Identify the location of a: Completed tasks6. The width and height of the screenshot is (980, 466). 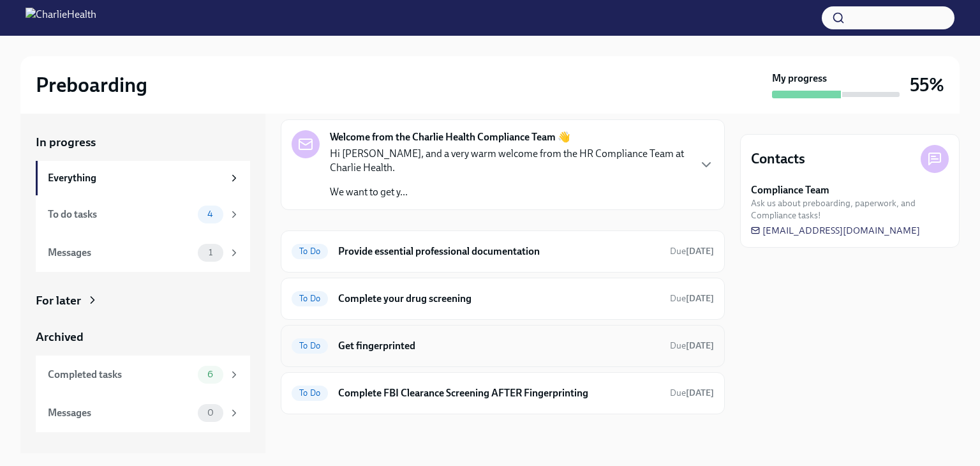
(143, 375).